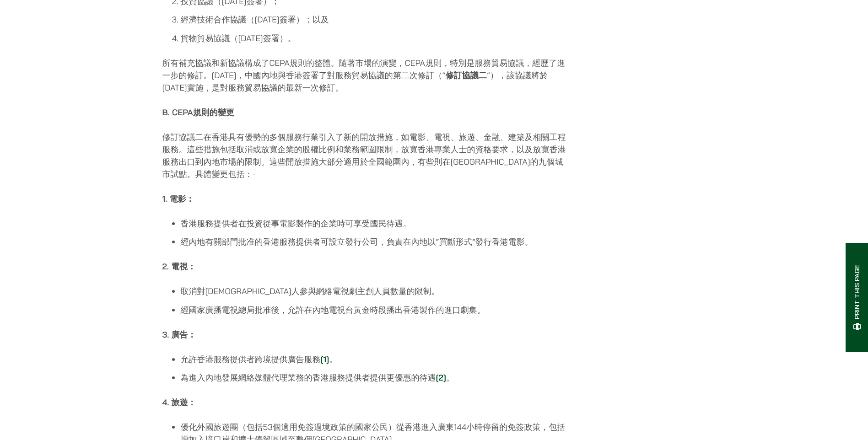 The height and width of the screenshot is (440, 868). I want to click on li: 香港服務提供者在投資從事電影製作的企業時可享受國民待遇。, so click(375, 223).